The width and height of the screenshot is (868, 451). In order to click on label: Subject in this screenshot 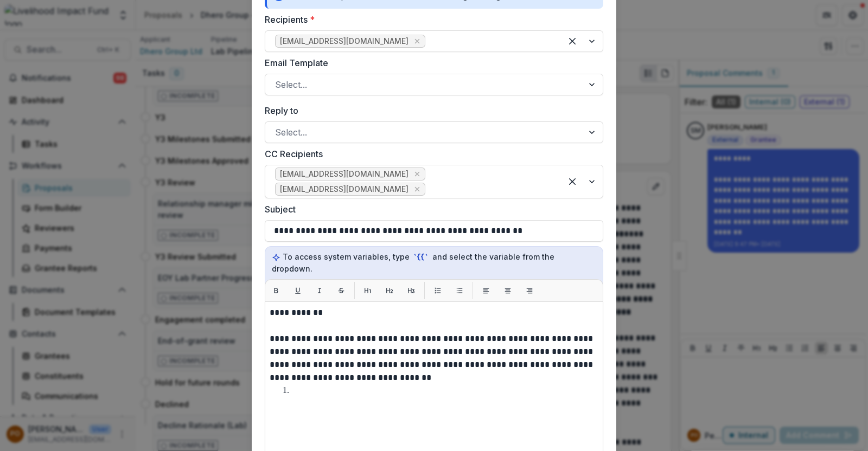, I will do `click(430, 209)`.